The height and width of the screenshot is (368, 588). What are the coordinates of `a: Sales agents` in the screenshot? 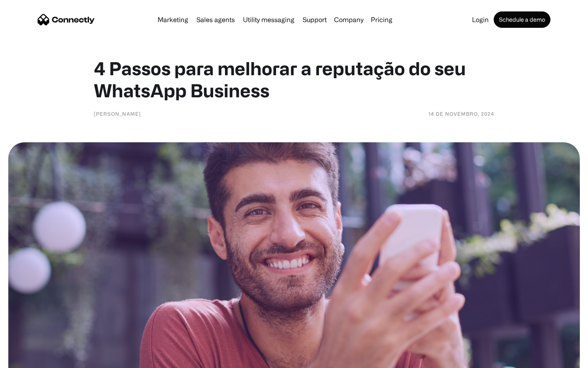 It's located at (216, 20).